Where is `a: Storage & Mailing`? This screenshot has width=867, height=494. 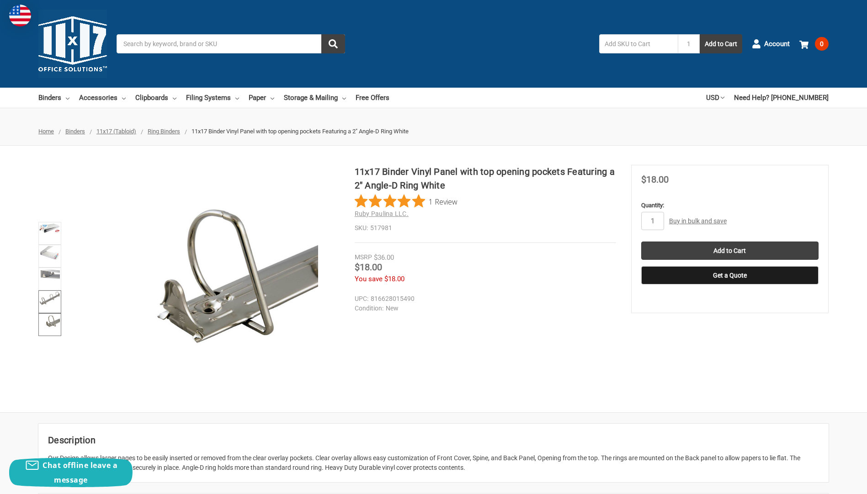
a: Storage & Mailing is located at coordinates (315, 98).